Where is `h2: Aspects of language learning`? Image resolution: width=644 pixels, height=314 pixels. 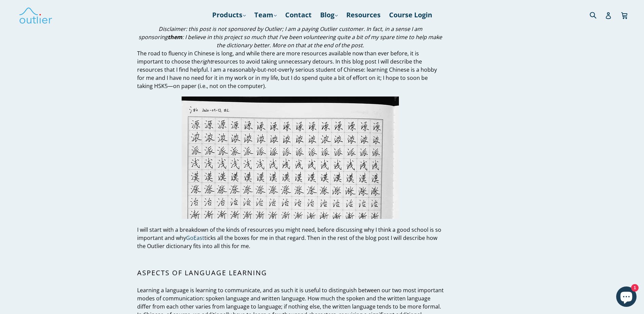 h2: Aspects of language learning is located at coordinates (290, 273).